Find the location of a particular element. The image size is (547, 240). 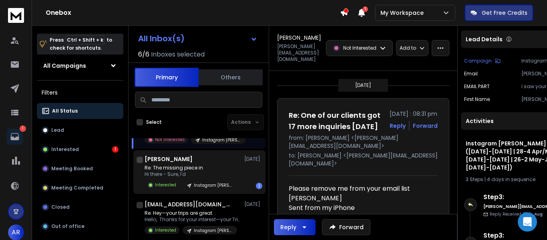

p: Re: The missing piece in is located at coordinates (191, 168).